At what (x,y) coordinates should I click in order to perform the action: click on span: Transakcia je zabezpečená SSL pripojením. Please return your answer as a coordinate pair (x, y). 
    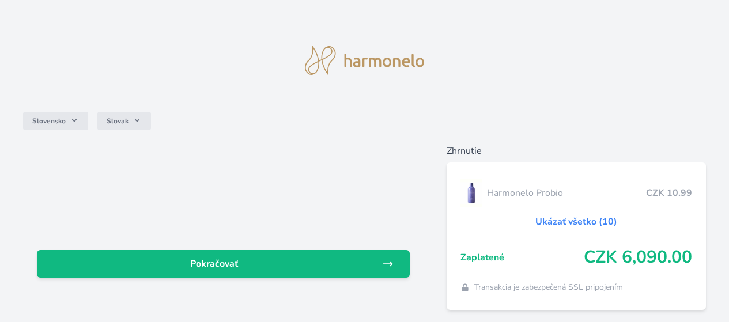
    Looking at the image, I should click on (549, 288).